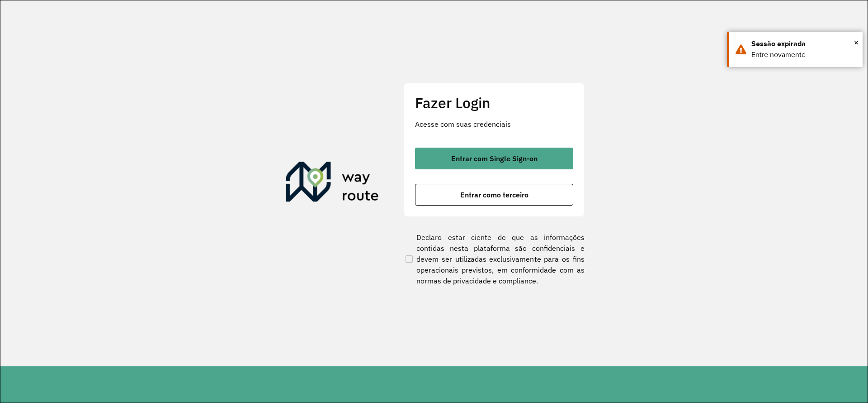 The width and height of the screenshot is (868, 403). Describe the element at coordinates (803, 44) in the screenshot. I see `div: Sessão expirada` at that location.